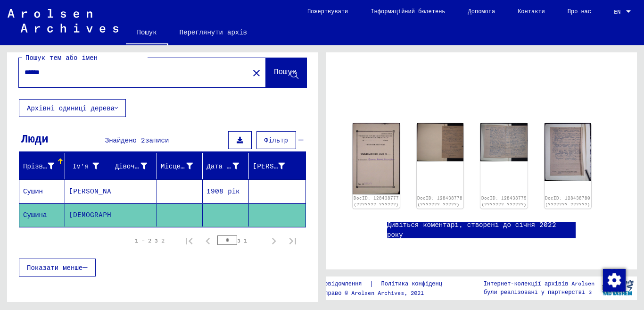 This screenshot has height=310, width=644. Describe the element at coordinates (531, 11) in the screenshot. I see `font: Контакти` at that location.